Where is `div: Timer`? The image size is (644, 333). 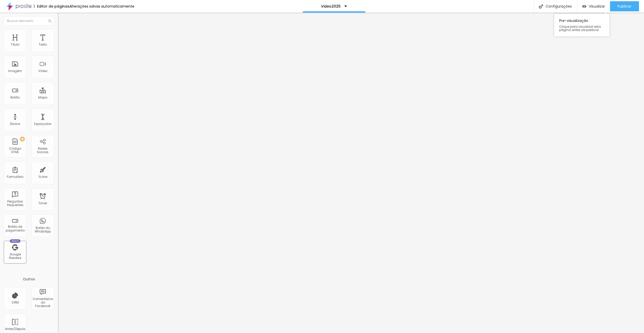 div: Timer is located at coordinates (43, 203).